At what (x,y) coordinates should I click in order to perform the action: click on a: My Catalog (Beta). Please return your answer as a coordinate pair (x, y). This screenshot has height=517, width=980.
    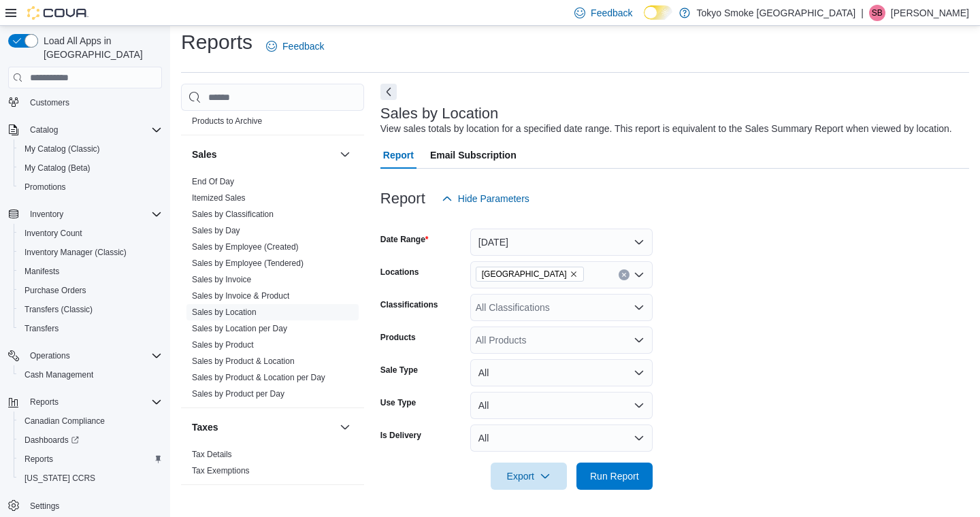
    Looking at the image, I should click on (57, 168).